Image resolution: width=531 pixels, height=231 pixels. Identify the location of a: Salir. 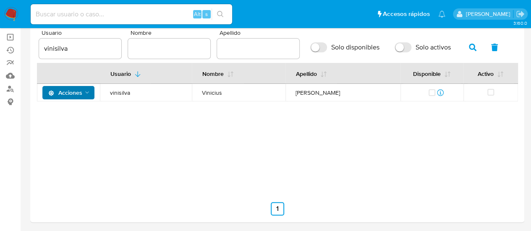
(520, 14).